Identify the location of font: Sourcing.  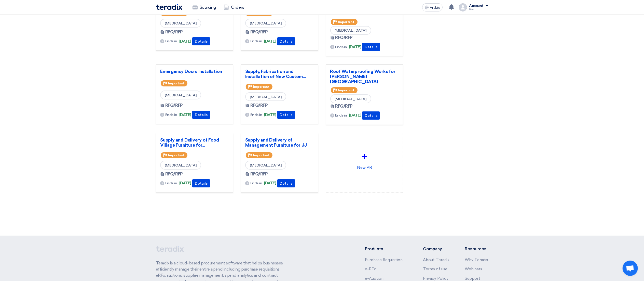
(207, 7).